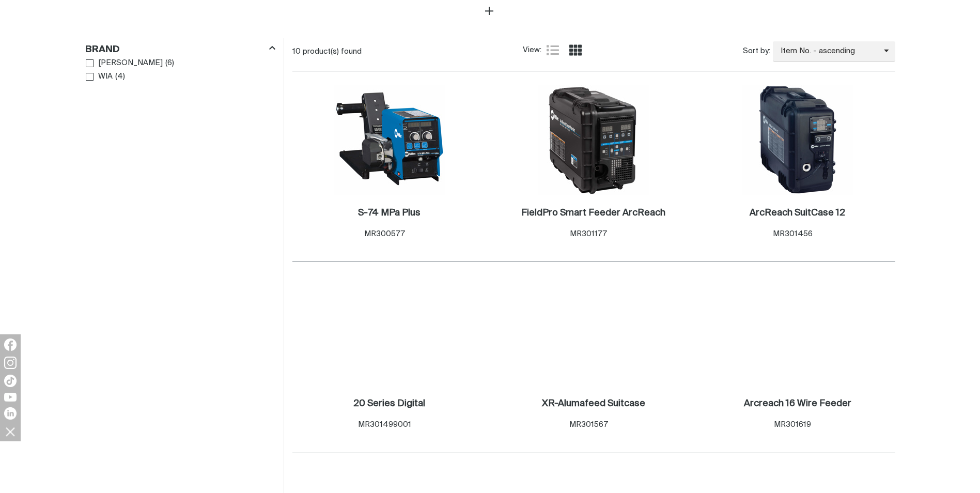  What do you see at coordinates (553, 50) in the screenshot?
I see `a: List view` at bounding box center [553, 50].